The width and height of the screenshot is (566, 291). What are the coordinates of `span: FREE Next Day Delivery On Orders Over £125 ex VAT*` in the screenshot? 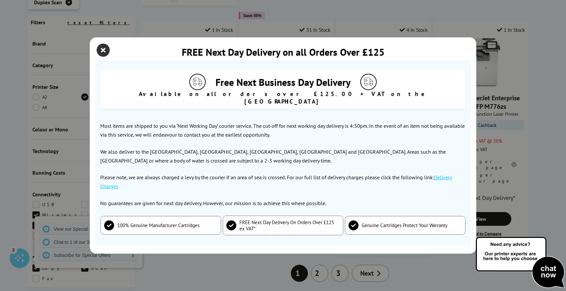 It's located at (290, 225).